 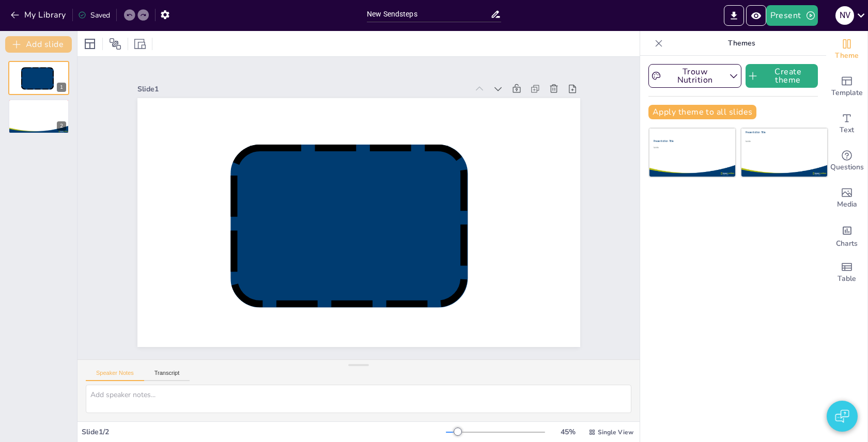 What do you see at coordinates (734, 15) in the screenshot?
I see `button: Export to PowerPoint` at bounding box center [734, 15].